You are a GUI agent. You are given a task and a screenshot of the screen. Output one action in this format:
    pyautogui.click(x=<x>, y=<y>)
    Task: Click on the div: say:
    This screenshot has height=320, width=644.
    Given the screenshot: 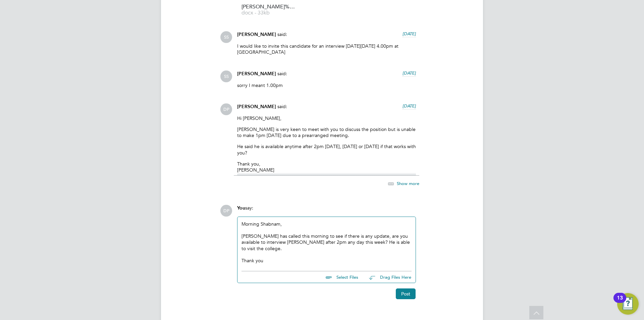 What is the action you would take?
    pyautogui.click(x=326, y=211)
    